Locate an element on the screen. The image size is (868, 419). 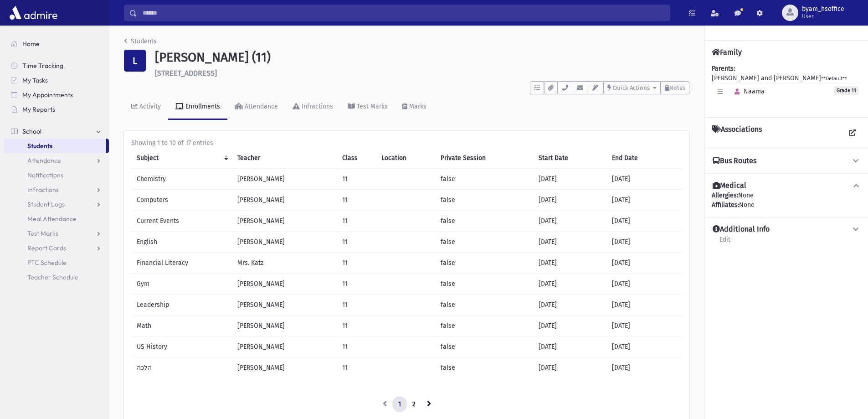
div: Showing 1 to 10 of 17 entries is located at coordinates (407, 142).